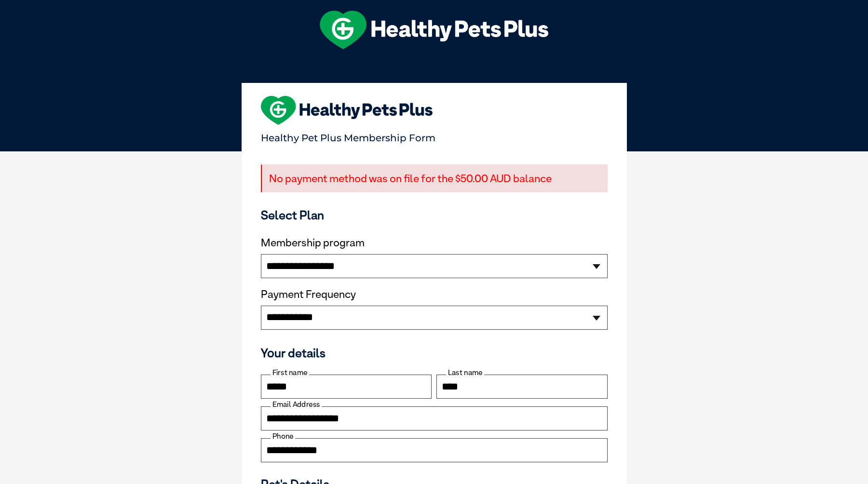  I want to click on label: Phone, so click(282, 436).